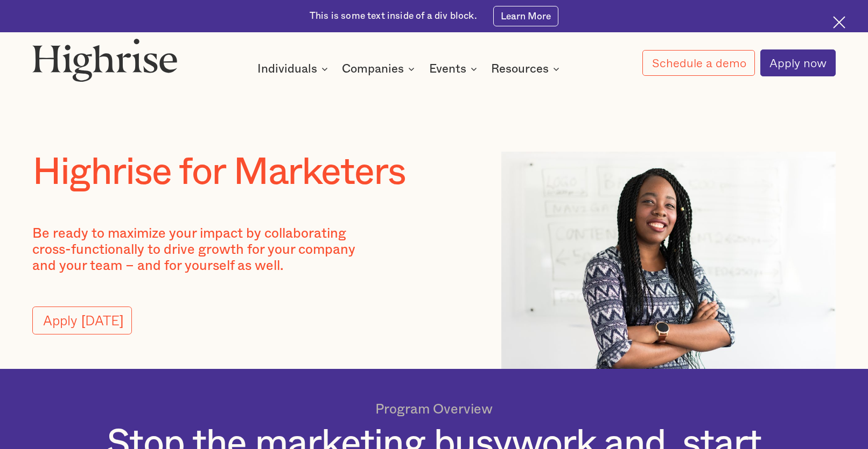 The image size is (868, 449). What do you see at coordinates (195, 249) in the screenshot?
I see `p: Be ready to maximize your impact by collaborating cross-functionally to drive growth for your com...` at bounding box center [195, 249].